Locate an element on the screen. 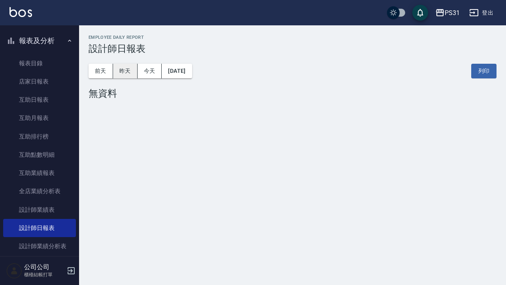  button: 登出 is located at coordinates (481, 13).